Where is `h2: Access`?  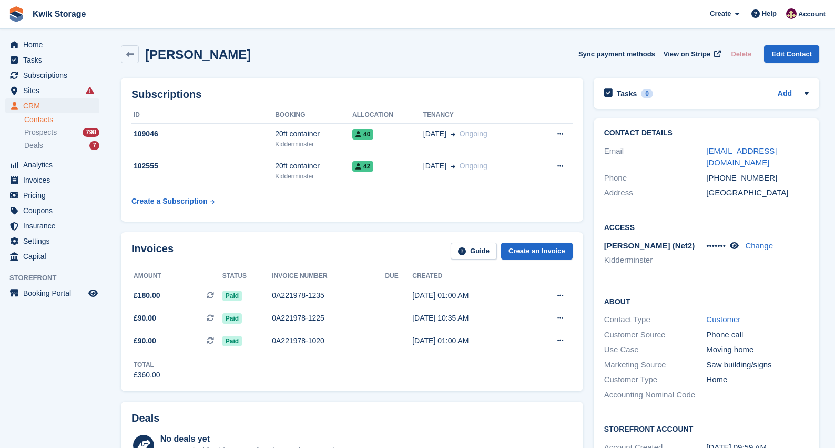 h2: Access is located at coordinates (707, 227).